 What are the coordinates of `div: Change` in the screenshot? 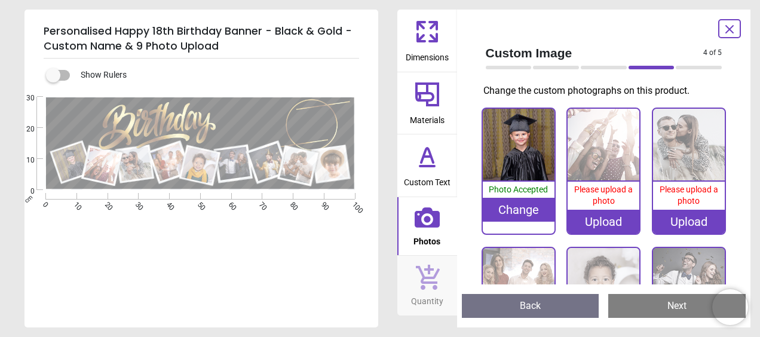 It's located at (519, 210).